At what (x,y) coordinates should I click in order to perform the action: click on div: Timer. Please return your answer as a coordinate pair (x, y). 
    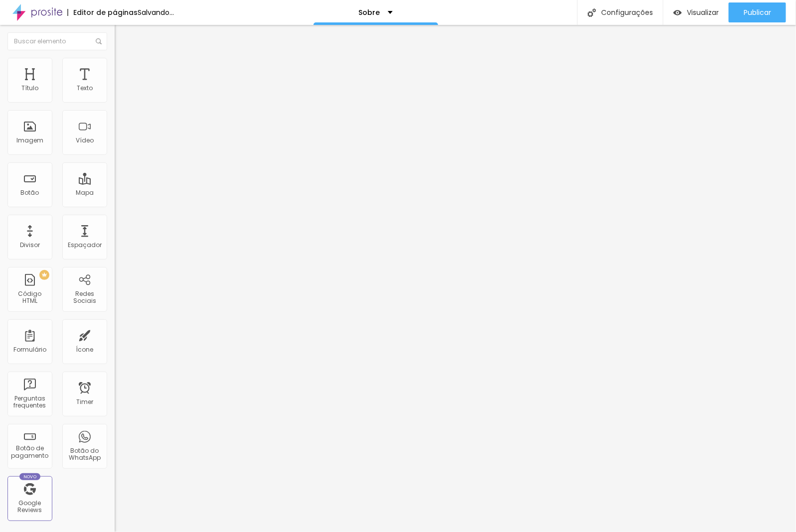
    Looking at the image, I should click on (85, 402).